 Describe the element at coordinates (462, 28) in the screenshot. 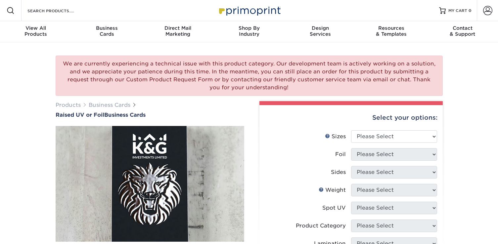

I see `span: Contact` at that location.